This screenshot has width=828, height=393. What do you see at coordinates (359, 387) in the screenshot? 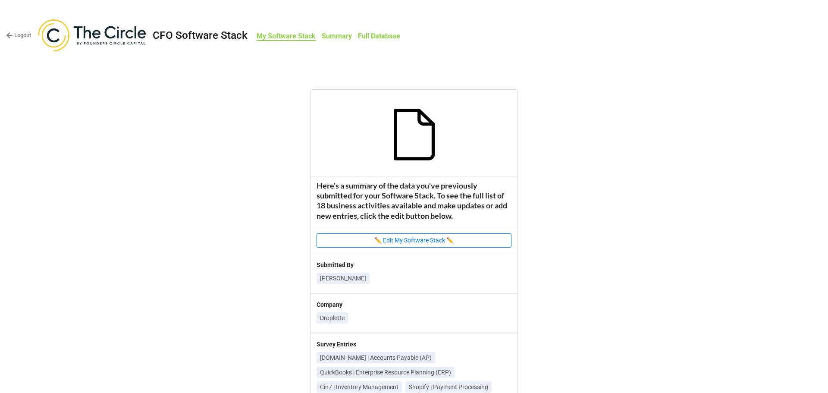
I see `p: Cin7 | Inventory Management` at bounding box center [359, 387].